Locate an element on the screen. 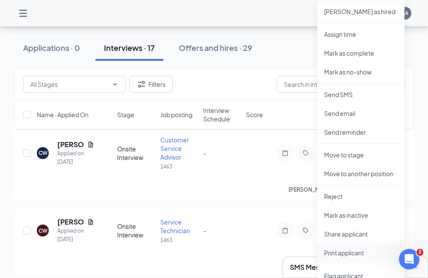  span: Job posting is located at coordinates (176, 115).